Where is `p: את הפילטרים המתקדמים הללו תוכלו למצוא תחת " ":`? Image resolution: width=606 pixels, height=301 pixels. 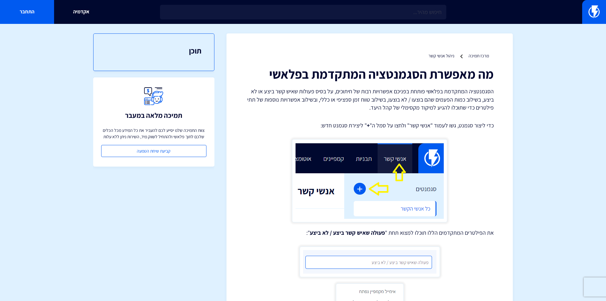
p: את הפילטרים המתקדמים הללו תוכלו למצוא תחת " ": is located at coordinates (370, 233).